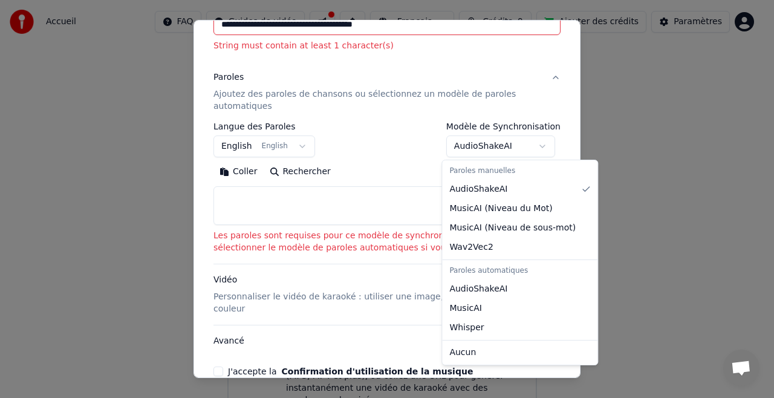  I want to click on span: MusicAI ( Niveau de sous-mot ), so click(512, 228).